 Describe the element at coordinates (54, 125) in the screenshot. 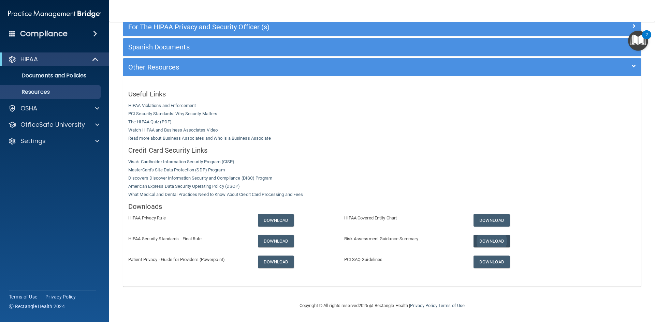

I see `a: OfficeSafe University` at that location.